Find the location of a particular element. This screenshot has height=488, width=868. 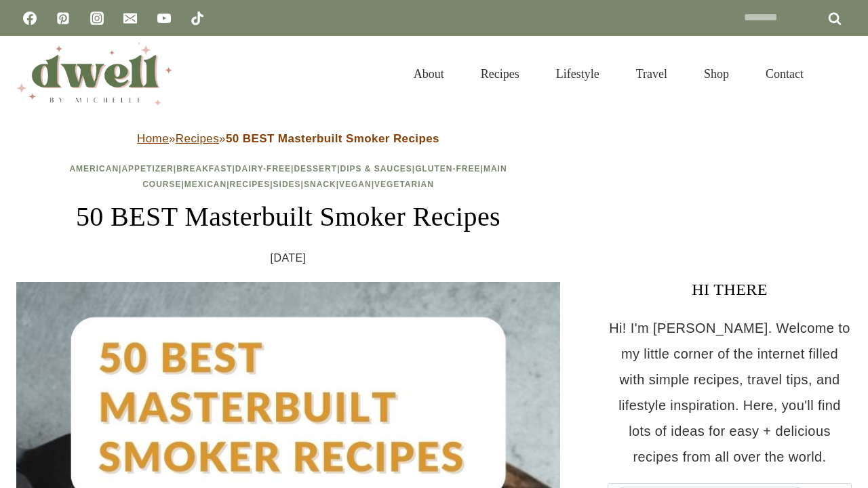

a: Contact is located at coordinates (785, 74).